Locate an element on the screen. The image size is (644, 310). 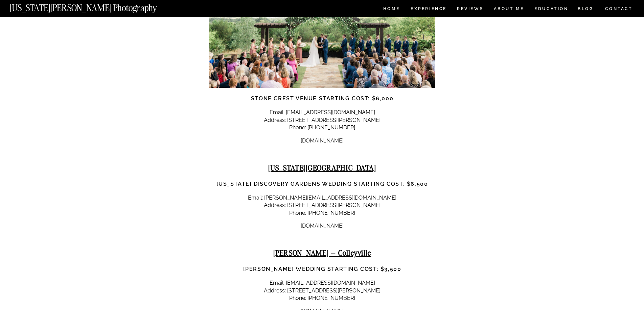
a: EDUCATION is located at coordinates (552, 10).